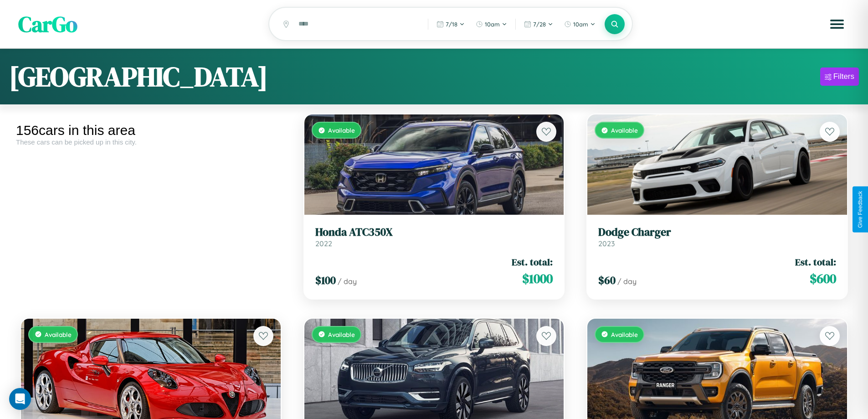 Image resolution: width=868 pixels, height=419 pixels. What do you see at coordinates (823, 279) in the screenshot?
I see `span: $ 600` at bounding box center [823, 279].